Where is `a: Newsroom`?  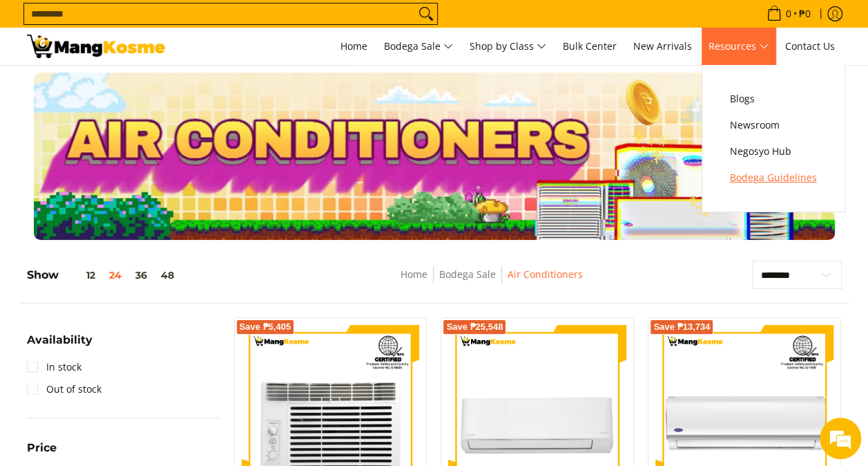 a: Newsroom is located at coordinates (774, 125).